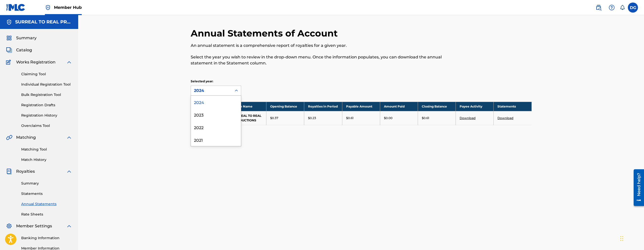 This screenshot has height=250, width=644. Describe the element at coordinates (322, 46) in the screenshot. I see `p: An annual statement is a comprehensive report of royalties for a given year.` at that location.